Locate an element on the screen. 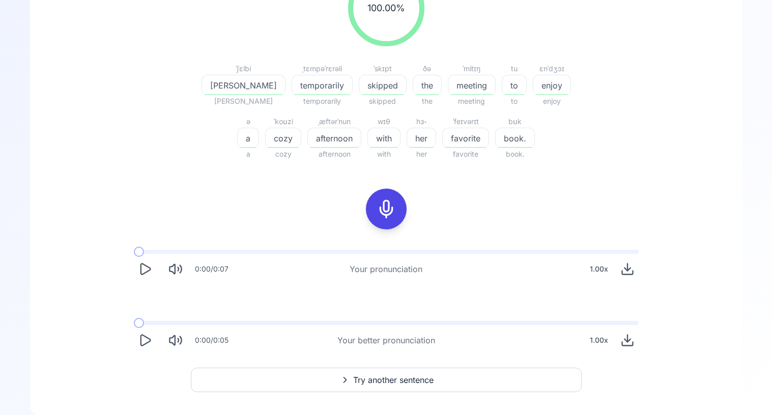 Image resolution: width=772 pixels, height=415 pixels. div: ɛnˈdʒɔɪ is located at coordinates (551, 69).